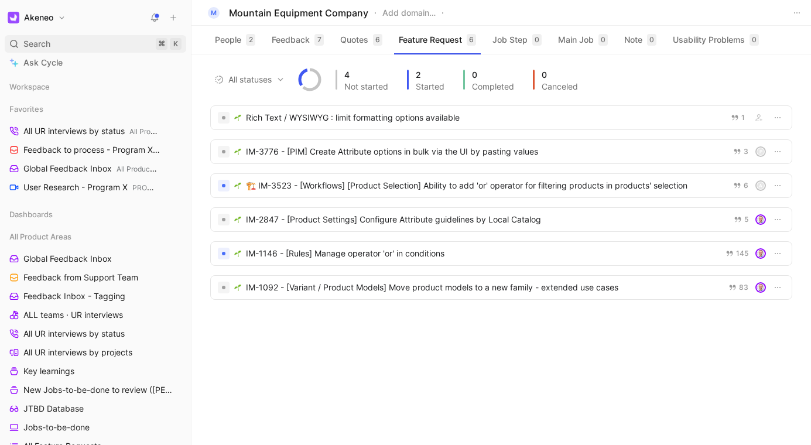 The height and width of the screenshot is (445, 811). I want to click on a: 🌱IM-2847 - [Product Settings] Configure Attribute guidelines by Local Catalog5avatar, so click(501, 219).